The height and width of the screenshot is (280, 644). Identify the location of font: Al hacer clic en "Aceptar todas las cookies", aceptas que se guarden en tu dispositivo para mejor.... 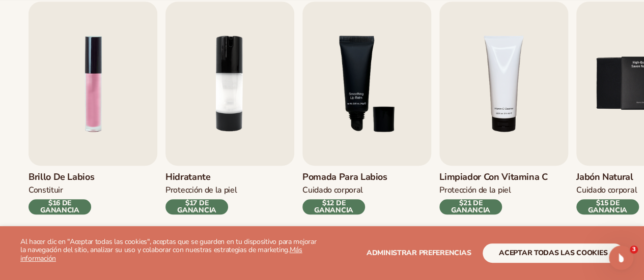
(168, 246).